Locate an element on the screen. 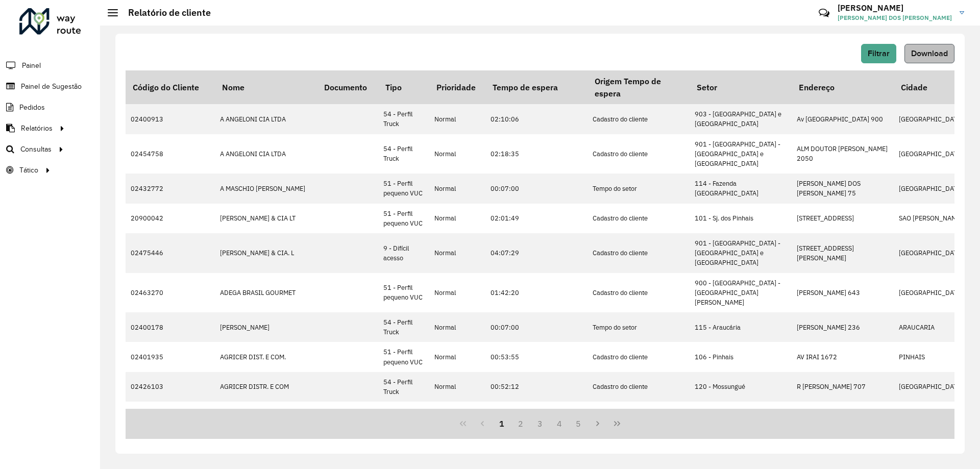 The height and width of the screenshot is (469, 980). td: 00:53:55 is located at coordinates (536, 357).